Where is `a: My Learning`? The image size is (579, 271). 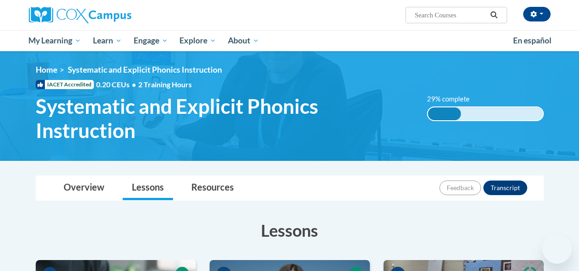
a: My Learning is located at coordinates (55, 41).